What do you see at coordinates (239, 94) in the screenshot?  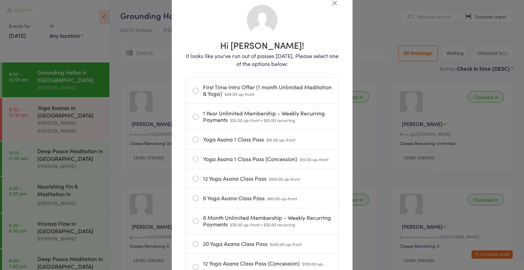 I see `span: $49.00 up-front` at bounding box center [239, 94].